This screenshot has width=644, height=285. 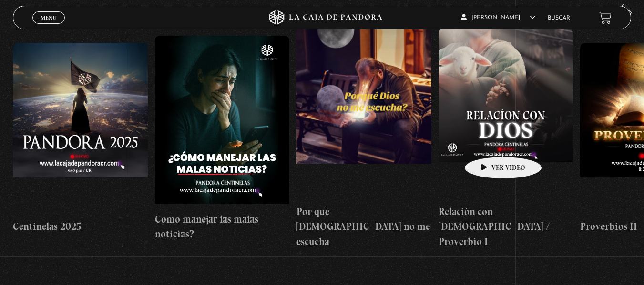 I want to click on a: Centinelas 2025, so click(x=80, y=139).